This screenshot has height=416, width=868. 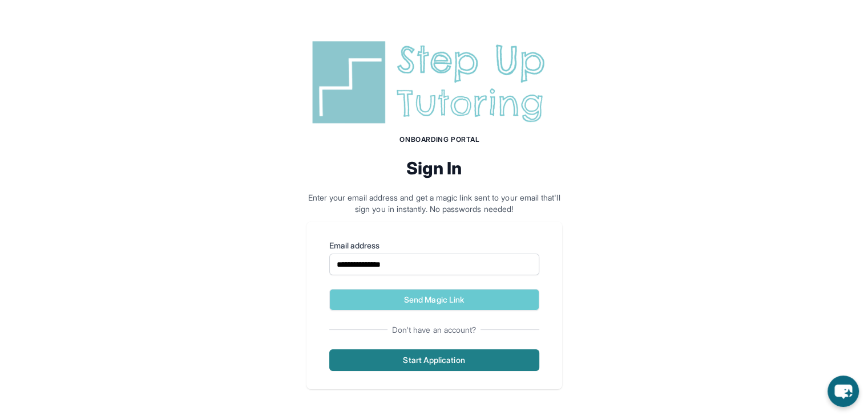 What do you see at coordinates (434, 82) in the screenshot?
I see `img: Step Up Tutoring horizontal logo` at bounding box center [434, 82].